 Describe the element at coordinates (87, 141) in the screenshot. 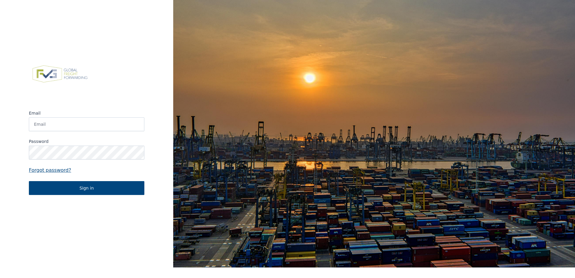

I see `label: Password` at that location.